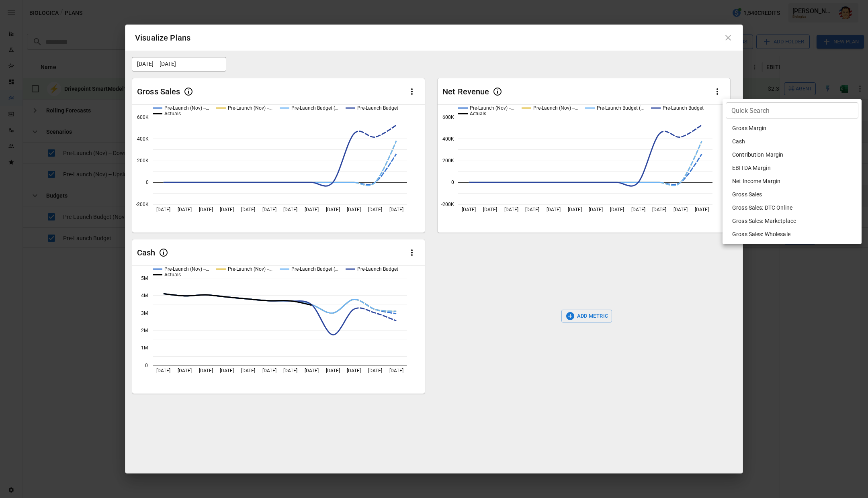 This screenshot has width=868, height=498. I want to click on li: Cash, so click(792, 142).